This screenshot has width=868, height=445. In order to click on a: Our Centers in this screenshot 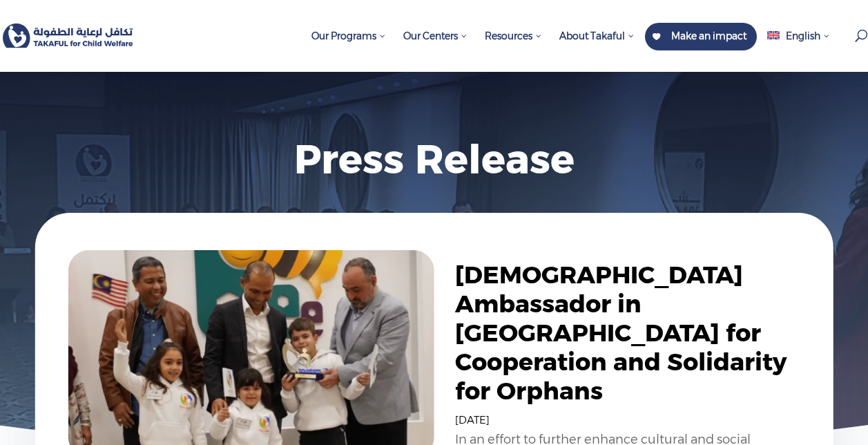, I will do `click(435, 47)`.